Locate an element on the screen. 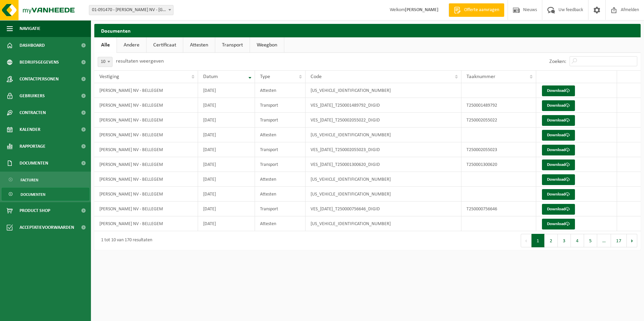 The image size is (644, 321). button: 2 is located at coordinates (551, 241).